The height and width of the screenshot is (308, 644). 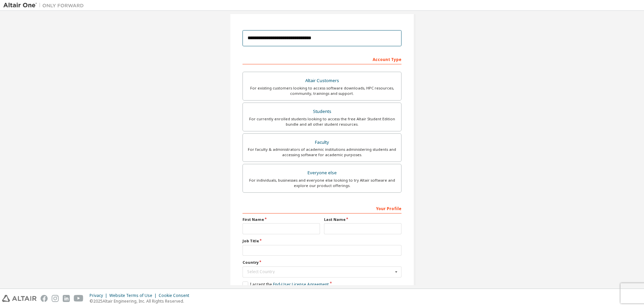 What do you see at coordinates (322, 241) in the screenshot?
I see `label: Job Title` at bounding box center [322, 241].